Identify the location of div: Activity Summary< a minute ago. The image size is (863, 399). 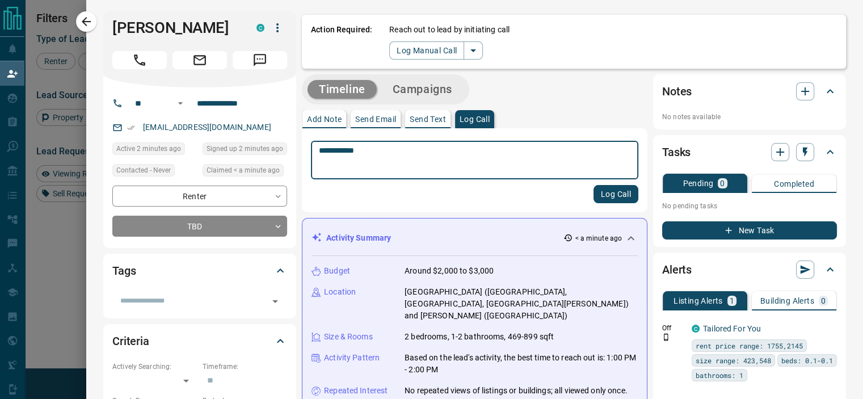
(475, 238).